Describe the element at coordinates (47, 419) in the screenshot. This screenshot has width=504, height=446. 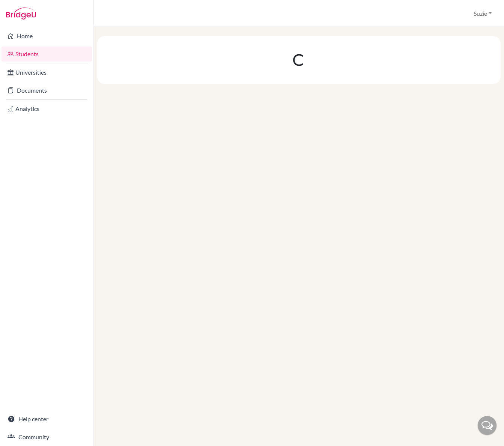
I see `a: Help center` at that location.